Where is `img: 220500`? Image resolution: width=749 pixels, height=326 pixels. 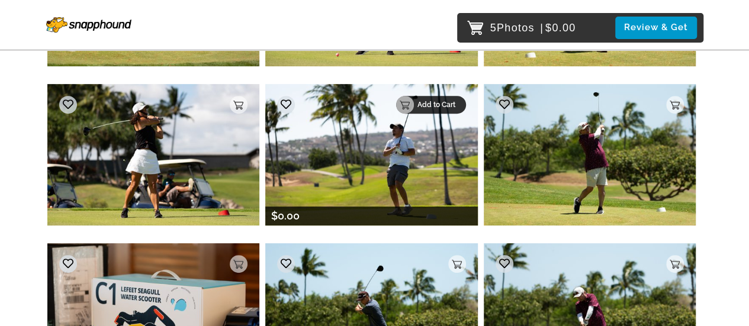
img: 220500 is located at coordinates (371, 155).